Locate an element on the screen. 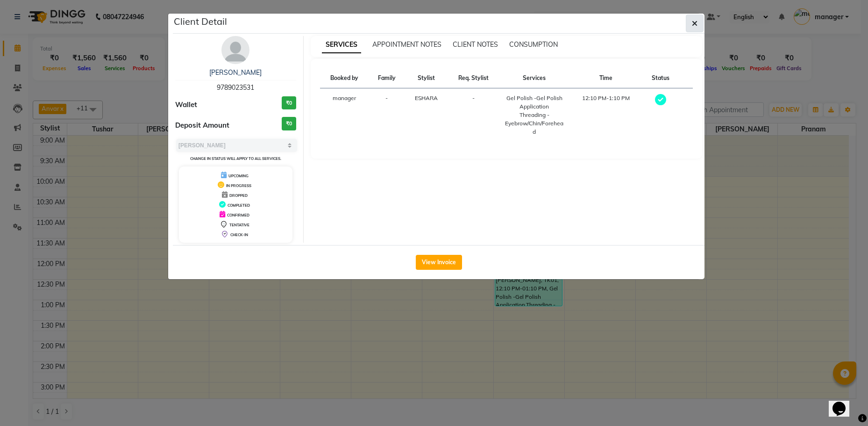  span: COMPLETED is located at coordinates (239, 205).